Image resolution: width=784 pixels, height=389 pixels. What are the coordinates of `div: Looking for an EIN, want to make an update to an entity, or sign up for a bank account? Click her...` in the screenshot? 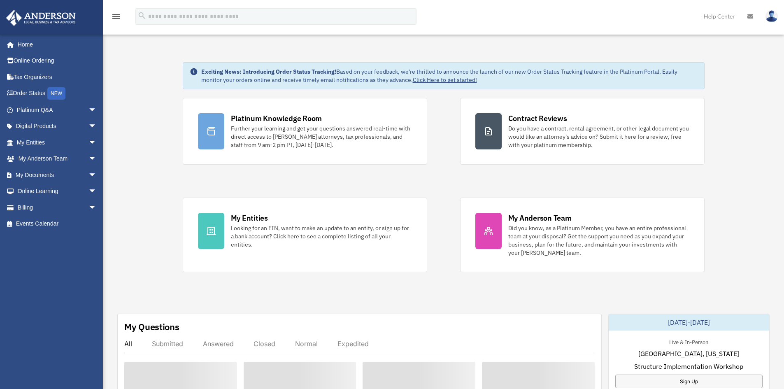 It's located at (321, 236).